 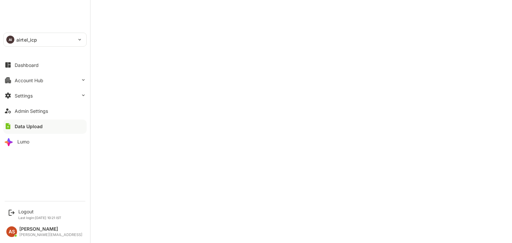 What do you see at coordinates (45, 40) in the screenshot?
I see `div: AIairtel_icp` at bounding box center [45, 40].